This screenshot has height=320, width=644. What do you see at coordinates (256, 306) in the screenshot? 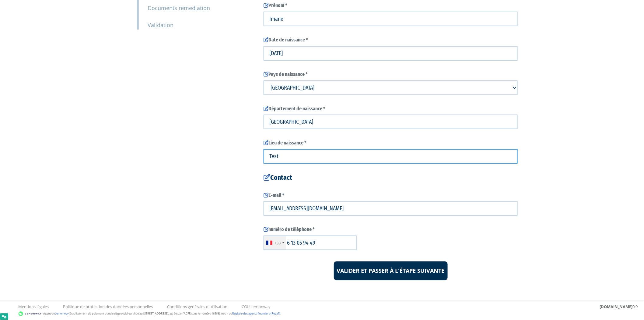
I see `a: CGU Lemonway` at bounding box center [256, 306].